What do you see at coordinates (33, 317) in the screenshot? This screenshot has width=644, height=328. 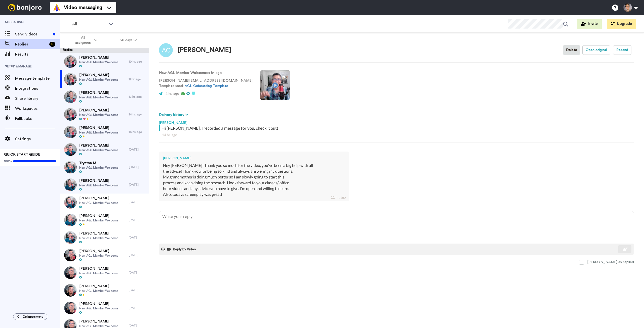 I see `span: Collapse menu` at bounding box center [33, 317].